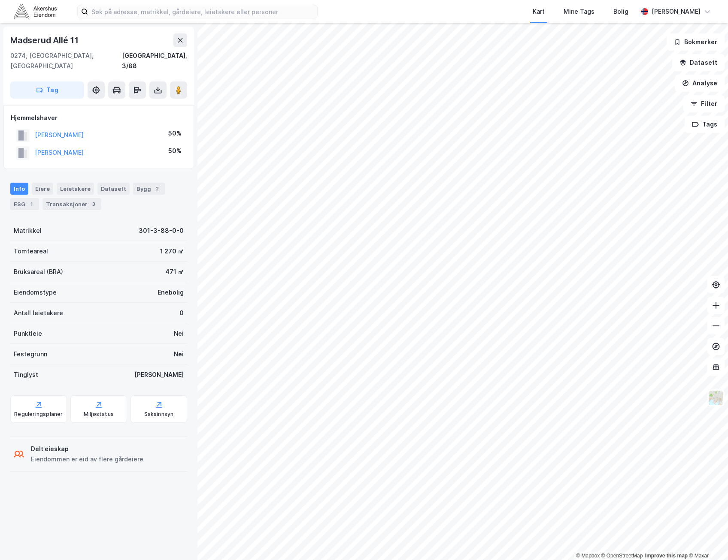  Describe the element at coordinates (75, 189) in the screenshot. I see `div: Leietakere` at that location.